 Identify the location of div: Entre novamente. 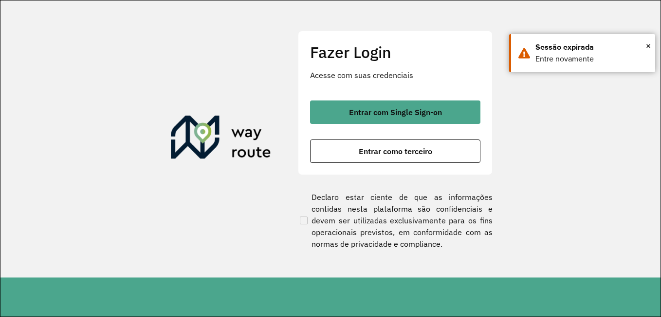
(592, 59).